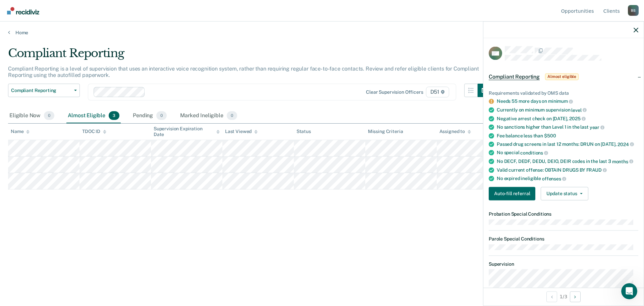  Describe the element at coordinates (94, 131) in the screenshot. I see `div: TDOC ID` at that location.